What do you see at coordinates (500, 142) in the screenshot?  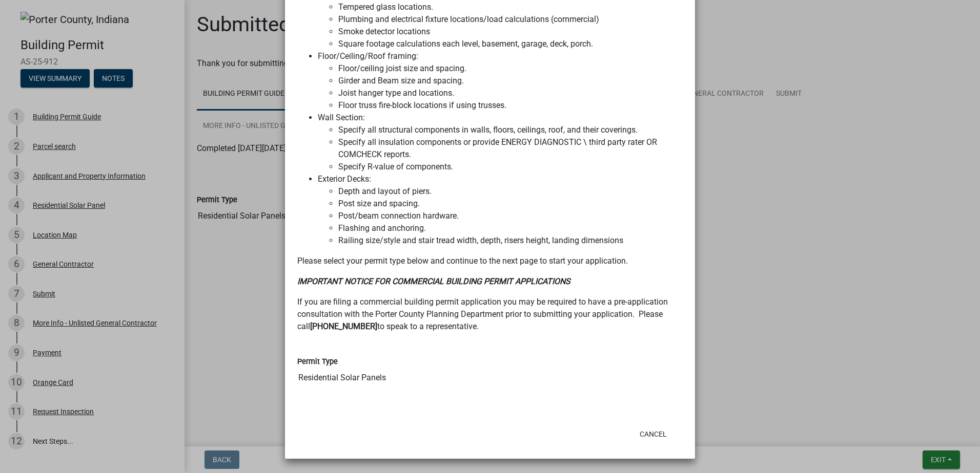 I see `li: Wall Section:` at bounding box center [500, 142].